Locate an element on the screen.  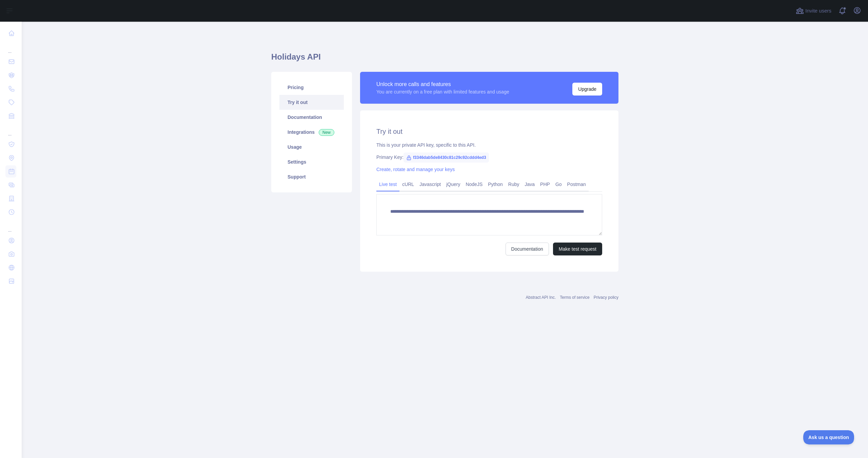
a: Settings is located at coordinates (312, 162).